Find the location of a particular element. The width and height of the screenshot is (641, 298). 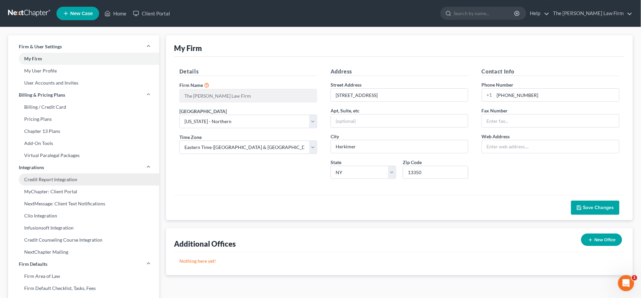

a: Firm Default Checklist, Tasks, Fees is located at coordinates (84, 289).